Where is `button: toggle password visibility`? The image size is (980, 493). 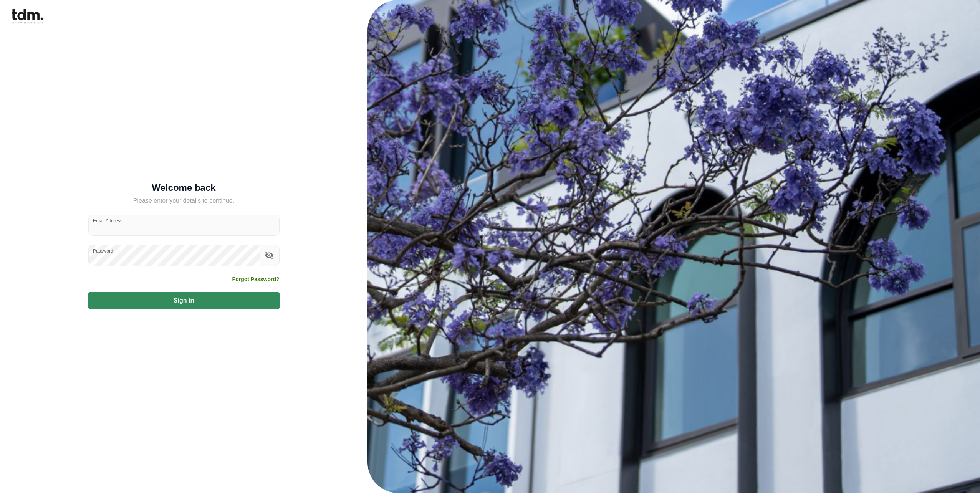
button: toggle password visibility is located at coordinates (269, 255).